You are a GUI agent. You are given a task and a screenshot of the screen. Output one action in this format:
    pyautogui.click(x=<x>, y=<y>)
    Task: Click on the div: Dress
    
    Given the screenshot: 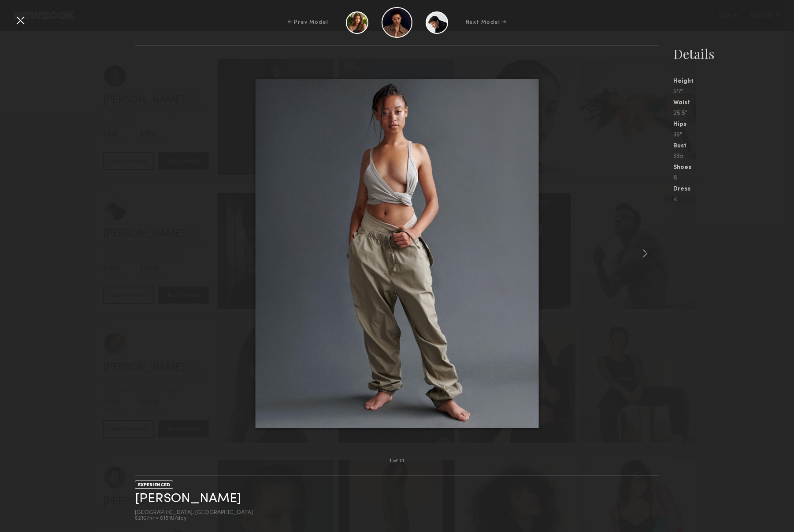 What is the action you would take?
    pyautogui.click(x=734, y=189)
    